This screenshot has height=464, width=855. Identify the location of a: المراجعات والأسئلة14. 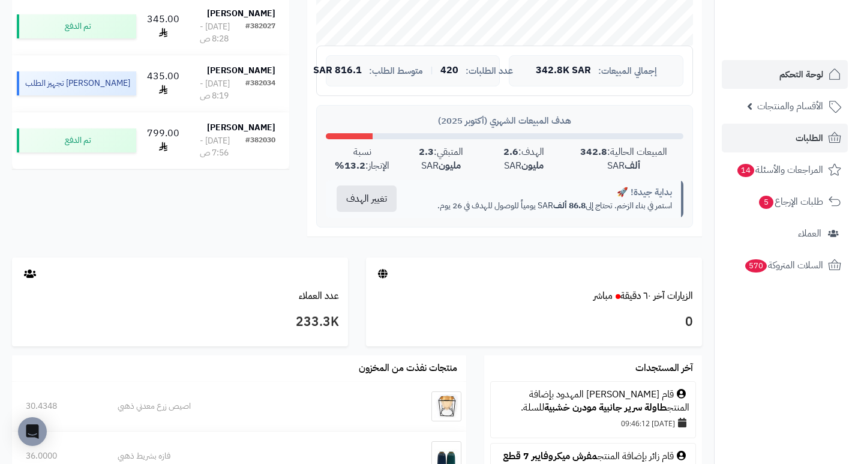
(785, 170).